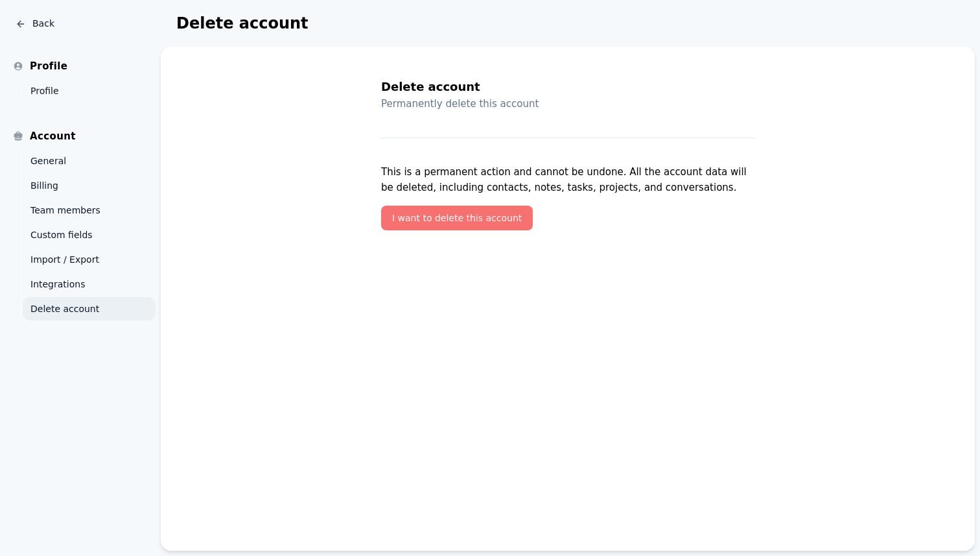  I want to click on a: Custom fields, so click(89, 235).